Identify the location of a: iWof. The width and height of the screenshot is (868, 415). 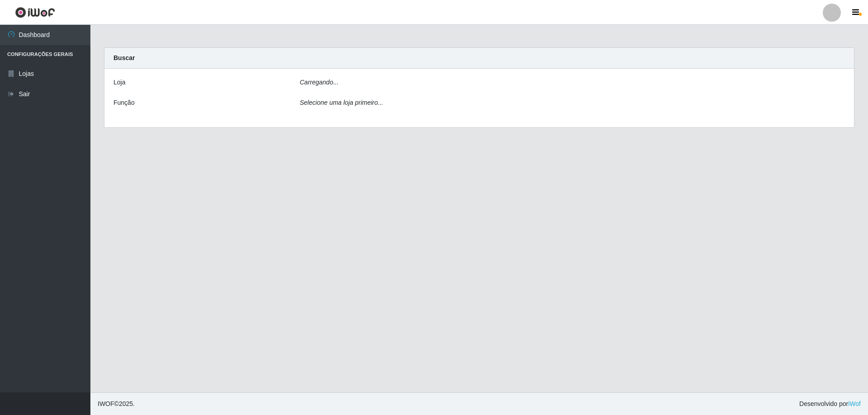
(854, 404).